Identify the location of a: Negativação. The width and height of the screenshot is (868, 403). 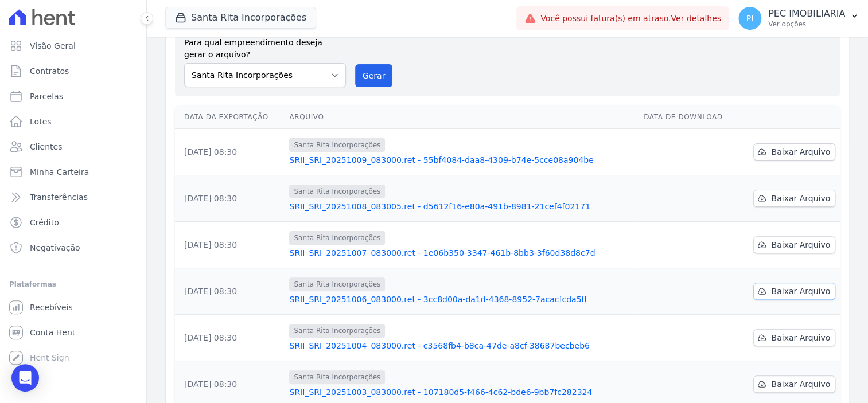
(73, 248).